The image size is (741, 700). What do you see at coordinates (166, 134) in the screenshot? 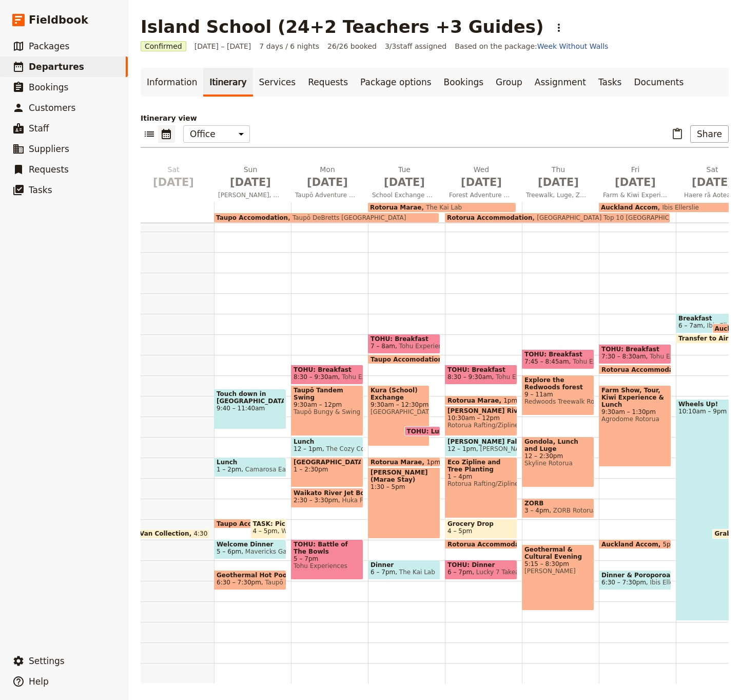
I see `button: Calendar view` at bounding box center [166, 134].